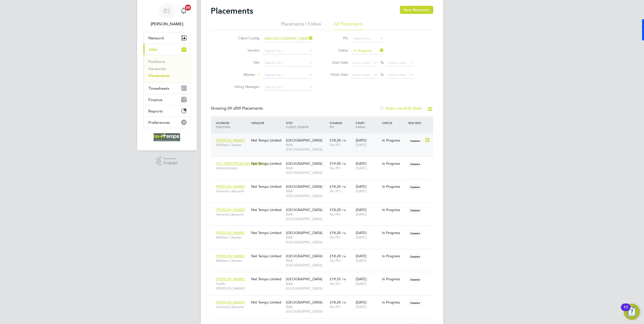 The image size is (644, 324). Describe the element at coordinates (156, 38) in the screenshot. I see `span: Network` at that location.